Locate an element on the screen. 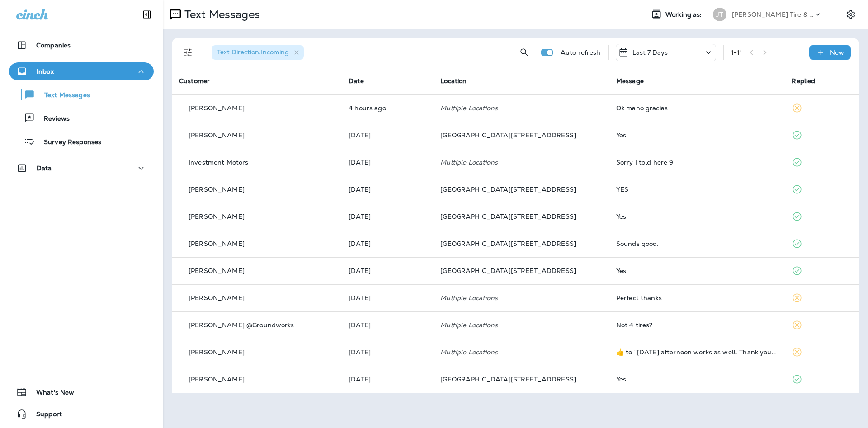 Image resolution: width=868 pixels, height=428 pixels. p: Sep 4, 2025 09:07 AM is located at coordinates (387, 379).